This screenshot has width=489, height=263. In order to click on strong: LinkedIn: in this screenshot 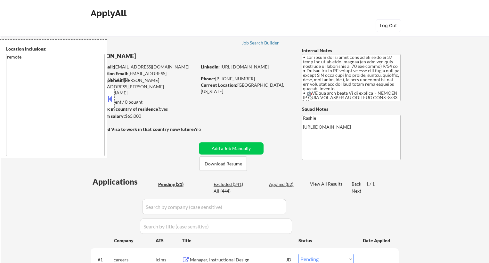, I will do `click(210, 67)`.